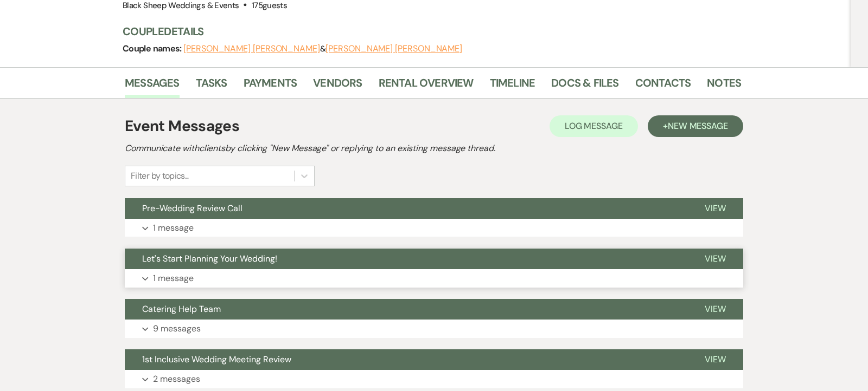 The height and width of the screenshot is (391, 868). What do you see at coordinates (697, 126) in the screenshot?
I see `span: New Message` at bounding box center [697, 126].